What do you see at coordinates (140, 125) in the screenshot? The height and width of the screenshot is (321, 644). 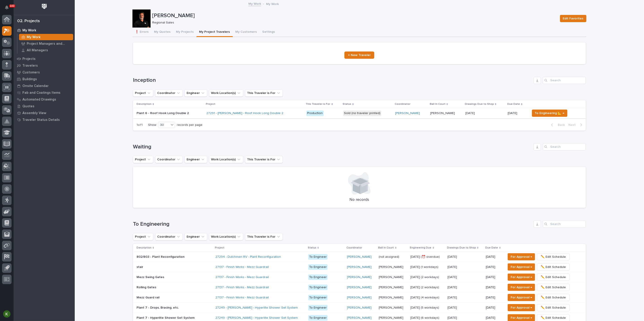 I see `p: 1 of 1` at bounding box center [140, 125].